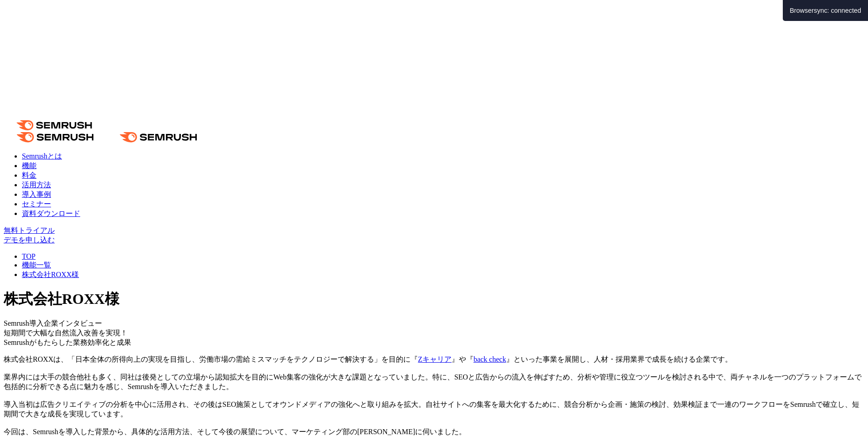 The image size is (868, 441). I want to click on a: 導入事例, so click(36, 194).